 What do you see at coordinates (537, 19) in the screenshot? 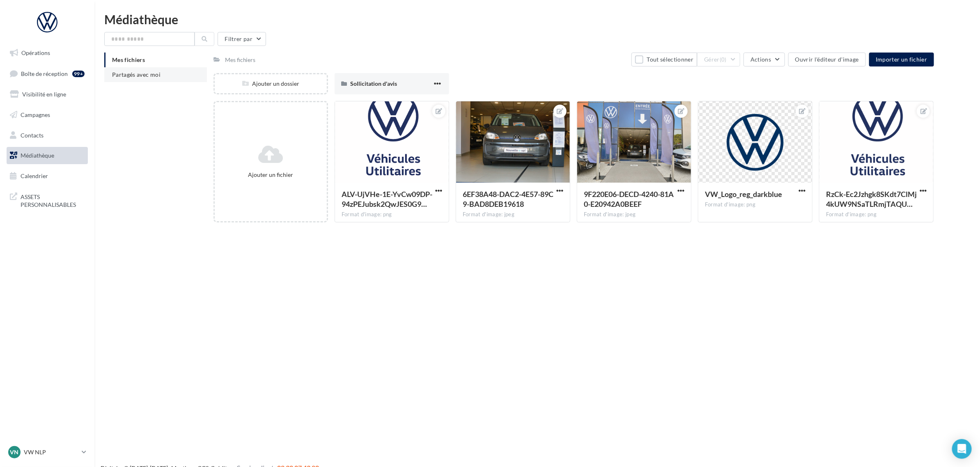
I see `div: Médiathèque` at bounding box center [537, 19].